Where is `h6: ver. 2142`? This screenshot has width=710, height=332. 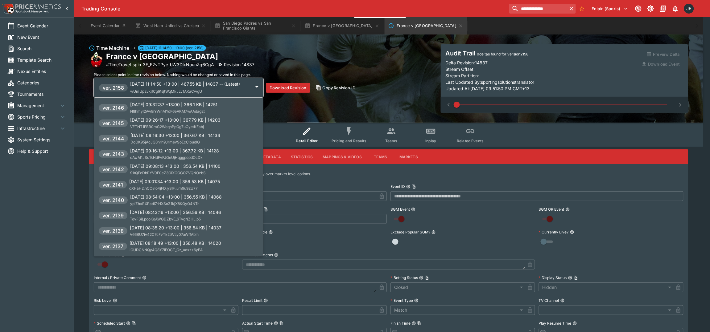 h6: ver. 2142 is located at coordinates (113, 170).